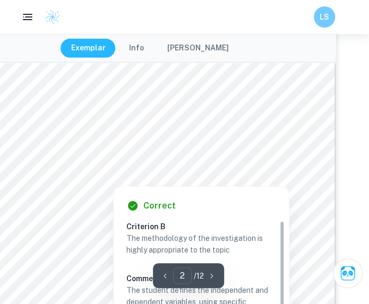 This screenshot has width=369, height=304. I want to click on h6: Comment, so click(201, 279).